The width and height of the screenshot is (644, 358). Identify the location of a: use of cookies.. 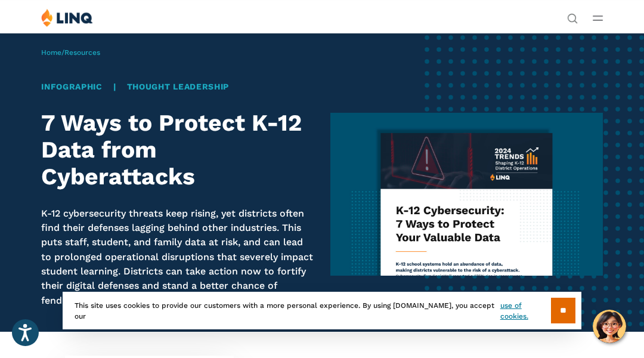
(525, 311).